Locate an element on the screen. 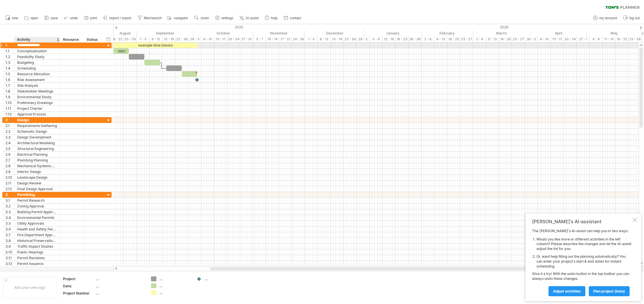 The height and width of the screenshot is (304, 644). div: Design Review is located at coordinates (37, 183).